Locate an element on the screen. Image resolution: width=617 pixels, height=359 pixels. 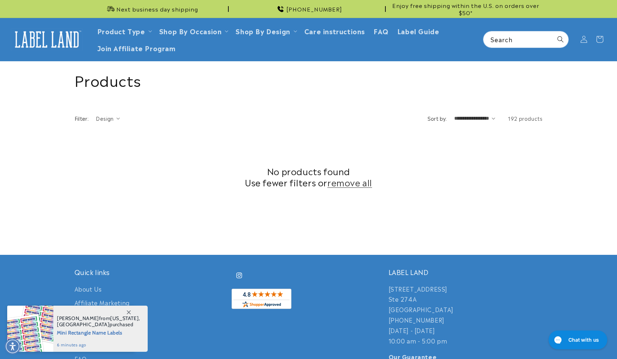
summary: Product Type is located at coordinates (124, 31).